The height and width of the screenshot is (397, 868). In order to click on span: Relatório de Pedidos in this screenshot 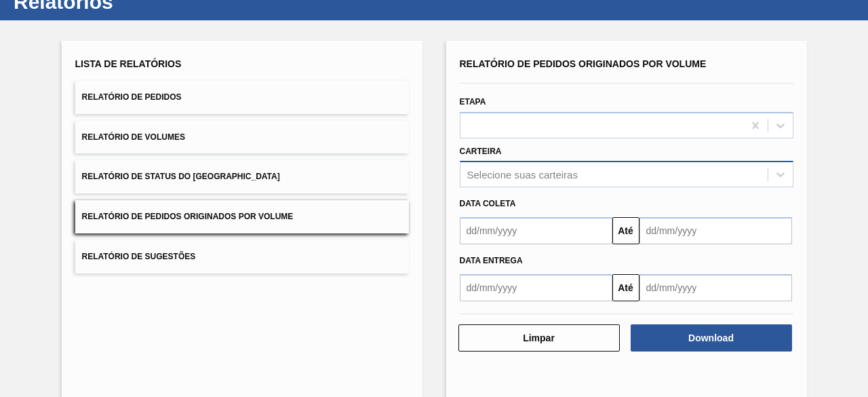, I will do `click(132, 97)`.